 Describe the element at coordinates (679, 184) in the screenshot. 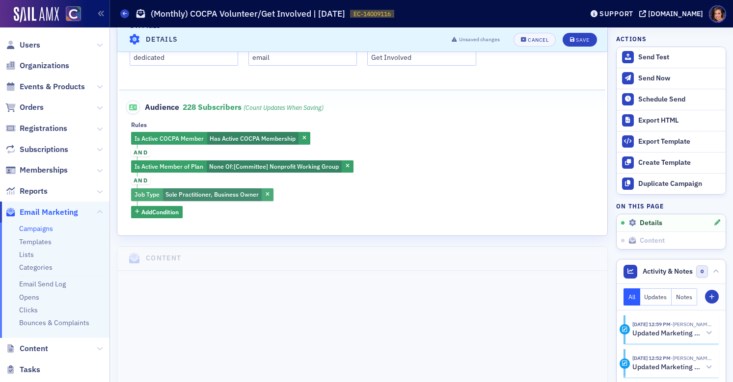

I see `div: Duplicate Campaign` at that location.